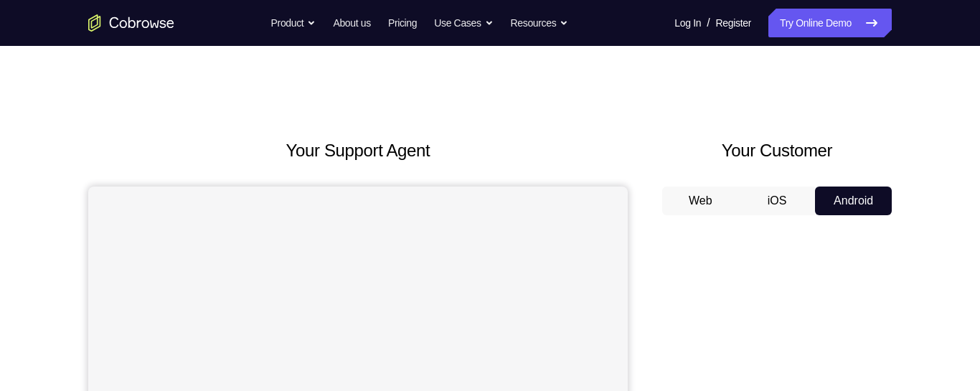 This screenshot has width=980, height=391. Describe the element at coordinates (687, 23) in the screenshot. I see `a: Log In` at that location.